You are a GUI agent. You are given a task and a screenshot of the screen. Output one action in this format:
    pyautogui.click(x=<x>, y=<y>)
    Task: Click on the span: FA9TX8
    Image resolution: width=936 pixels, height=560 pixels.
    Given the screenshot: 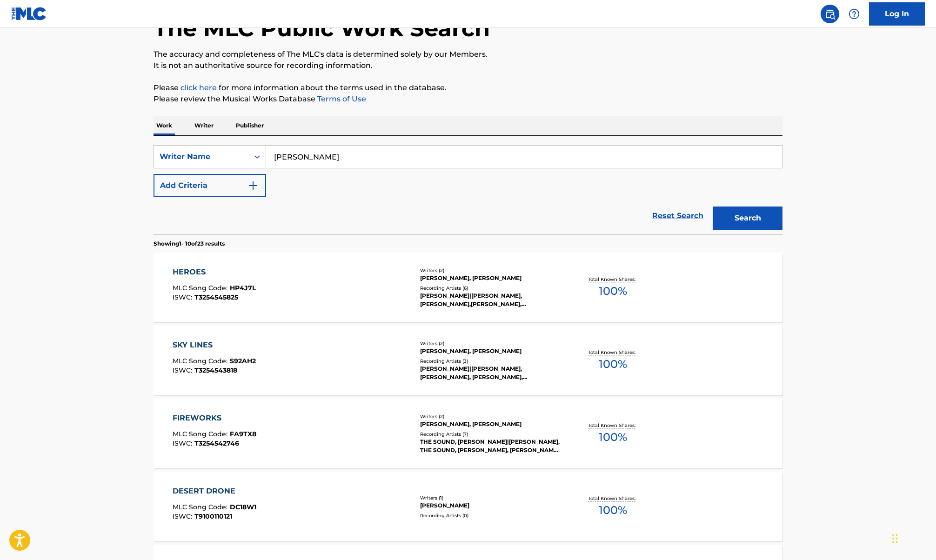 What is the action you would take?
    pyautogui.click(x=243, y=434)
    